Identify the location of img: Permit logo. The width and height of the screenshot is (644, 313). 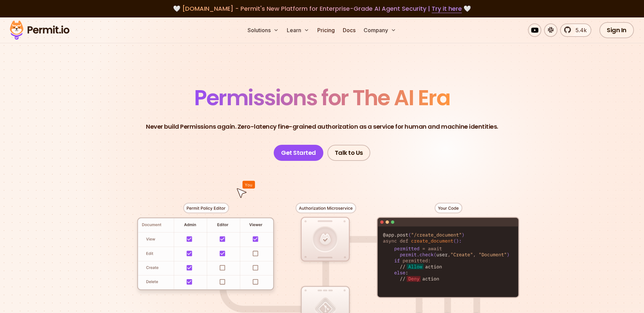
(40, 30).